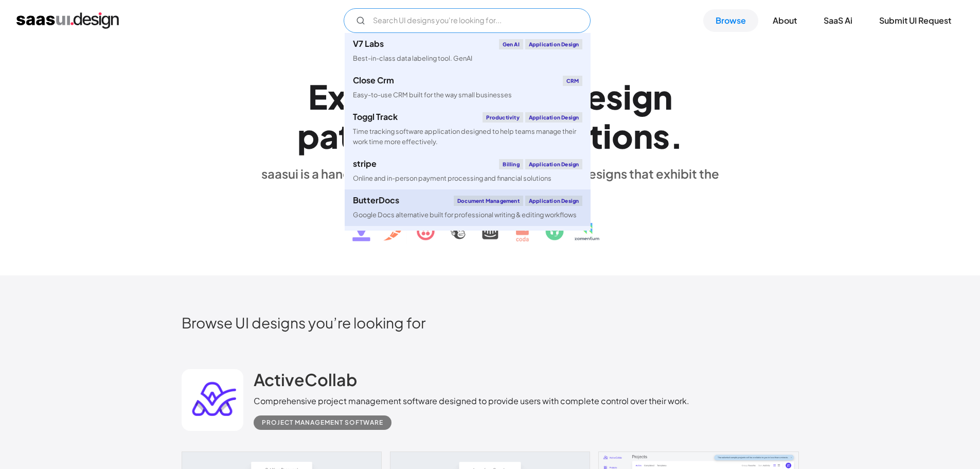 This screenshot has width=980, height=469. Describe the element at coordinates (490, 181) in the screenshot. I see `div: saasui is a hand-picked collection of saas application designs that exhibit the best in class des...` at that location.